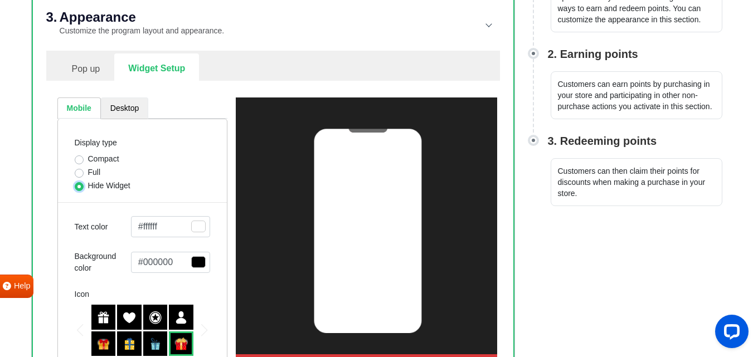 The height and width of the screenshot is (357, 753). Describe the element at coordinates (103, 263) in the screenshot. I see `label: Background color` at that location.